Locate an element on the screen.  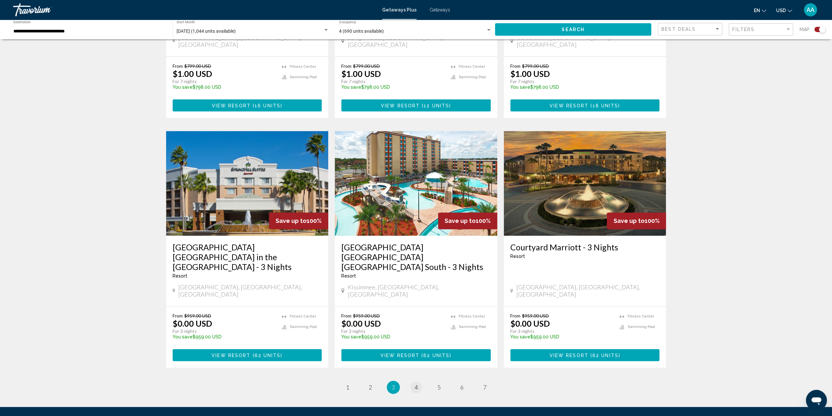
mat-select: Sort by is located at coordinates (691, 29).